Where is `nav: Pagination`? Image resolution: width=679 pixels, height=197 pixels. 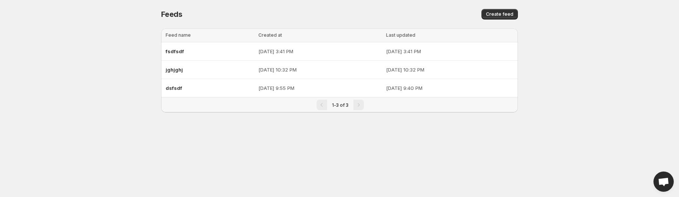 nav: Pagination is located at coordinates (339, 105).